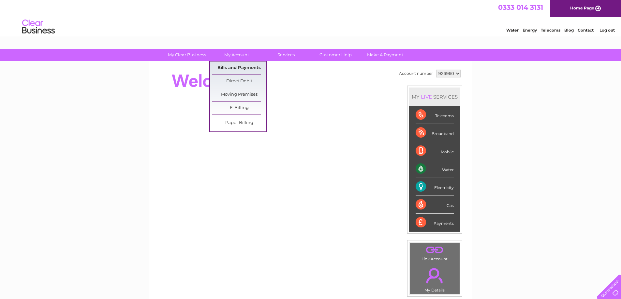 The width and height of the screenshot is (621, 299). I want to click on div: Mobile, so click(434, 151).